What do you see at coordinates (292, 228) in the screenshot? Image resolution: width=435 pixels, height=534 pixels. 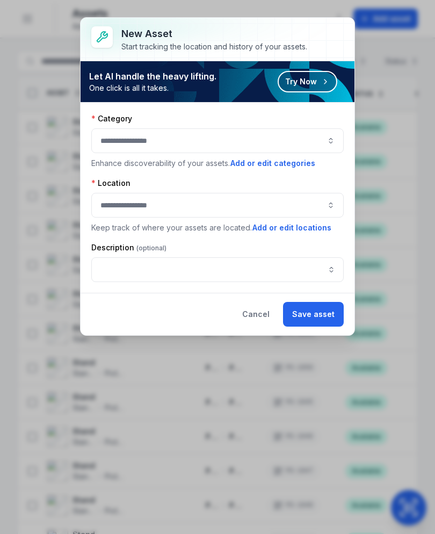 I see `button: Add or edit locations` at bounding box center [292, 228].